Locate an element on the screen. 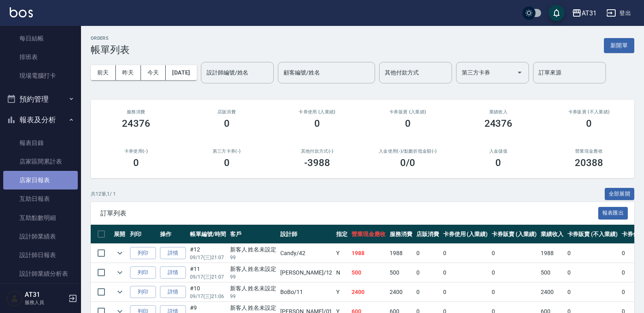 The image size is (644, 313). h3: 服務消費 is located at coordinates (136, 111).